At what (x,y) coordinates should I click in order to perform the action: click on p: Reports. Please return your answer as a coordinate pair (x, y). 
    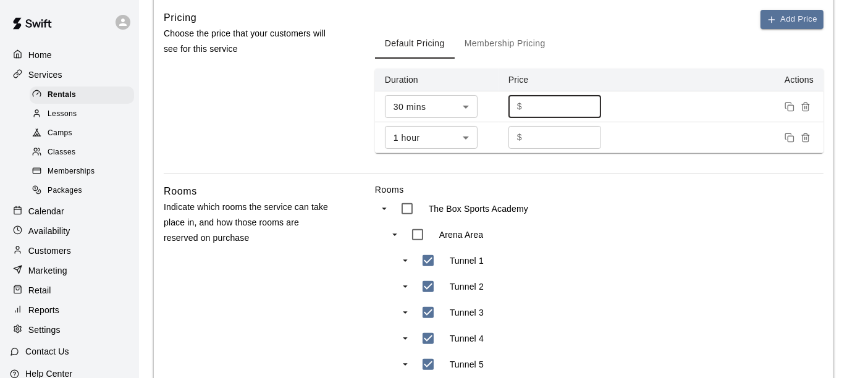
    Looking at the image, I should click on (44, 310).